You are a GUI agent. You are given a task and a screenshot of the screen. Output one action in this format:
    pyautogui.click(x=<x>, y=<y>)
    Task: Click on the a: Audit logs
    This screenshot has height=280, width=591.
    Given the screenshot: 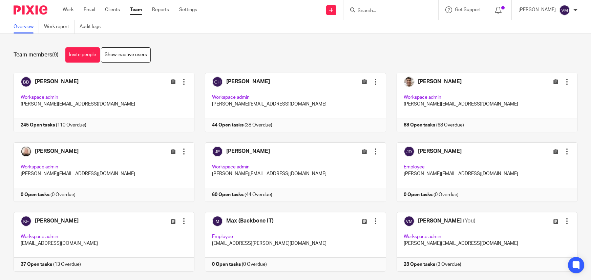 What is the action you would take?
    pyautogui.click(x=92, y=27)
    